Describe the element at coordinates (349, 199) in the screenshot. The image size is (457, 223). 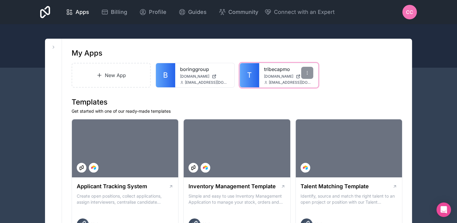
I see `p: Identify, source and match the right talent to an open project or position with our Talent Matchi...` at that location.